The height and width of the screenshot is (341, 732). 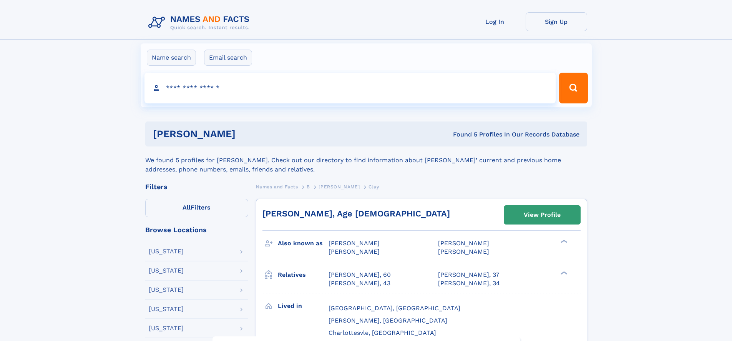 What do you see at coordinates (542, 215) in the screenshot?
I see `div: View Profile` at bounding box center [542, 215].